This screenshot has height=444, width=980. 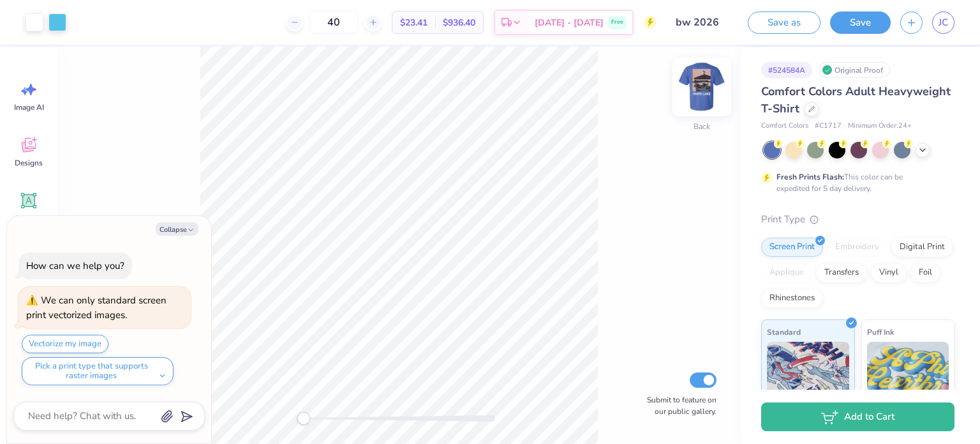 I want to click on img: Back, so click(x=702, y=87).